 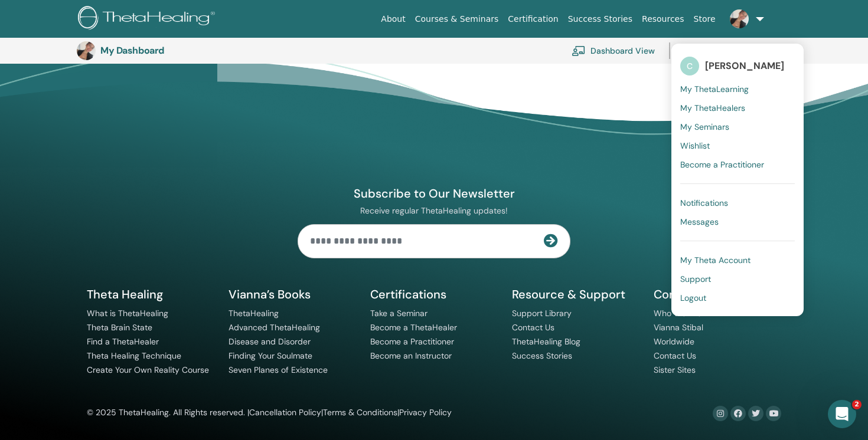 I want to click on a: My Theta Account, so click(x=738, y=260).